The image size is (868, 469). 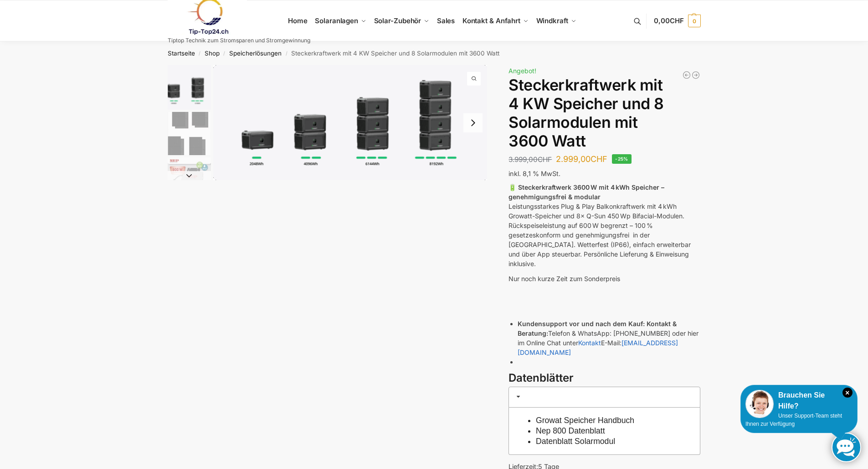 What do you see at coordinates (581, 159) in the screenshot?
I see `bdi: 2.999,00` at bounding box center [581, 159].